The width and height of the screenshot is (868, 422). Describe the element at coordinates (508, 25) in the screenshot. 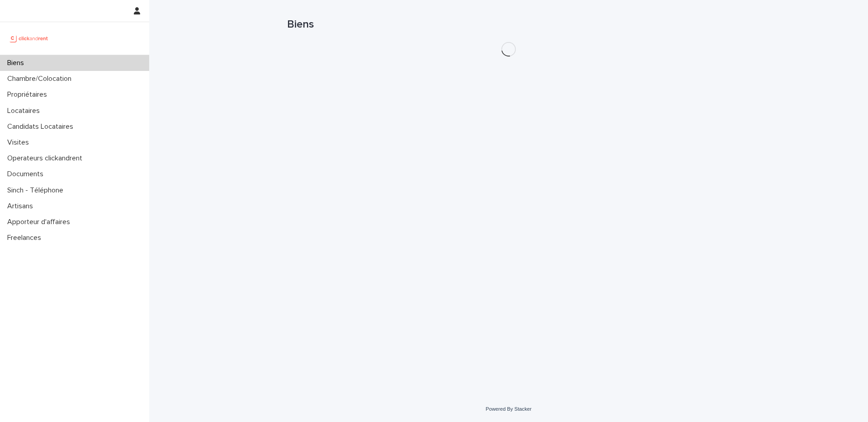

I see `h1: Biens` at that location.